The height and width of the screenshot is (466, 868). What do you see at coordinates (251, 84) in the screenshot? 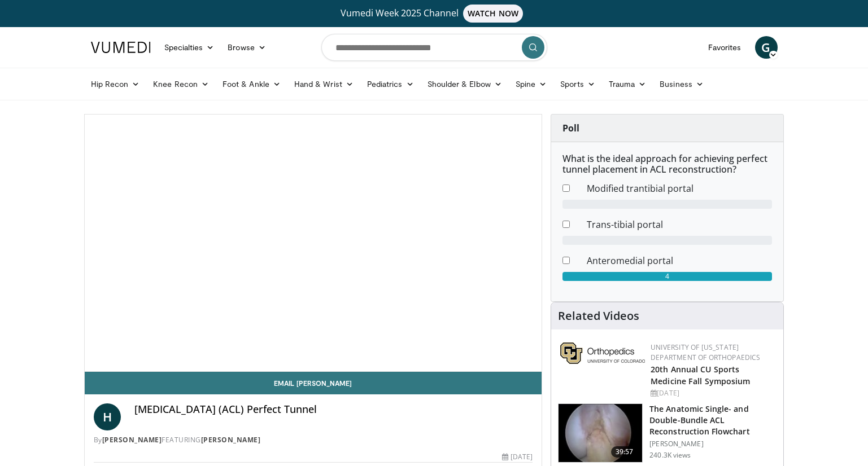
I see `a: Foot & Ankle` at bounding box center [251, 84].